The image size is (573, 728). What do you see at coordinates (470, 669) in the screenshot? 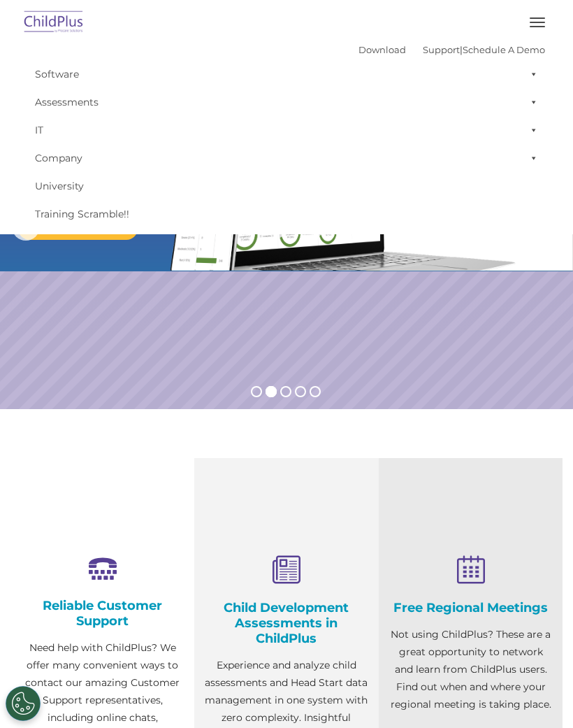
I see `p: Not using ChildPlus? These are a great opportunity to network and learn from ChildPlus users. Fin...` at bounding box center [470, 669].